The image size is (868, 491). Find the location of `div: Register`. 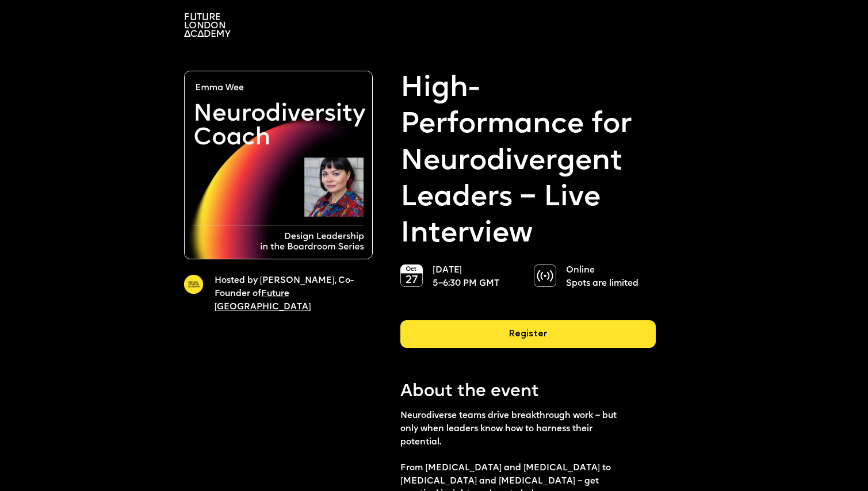

div: Register is located at coordinates (527, 334).